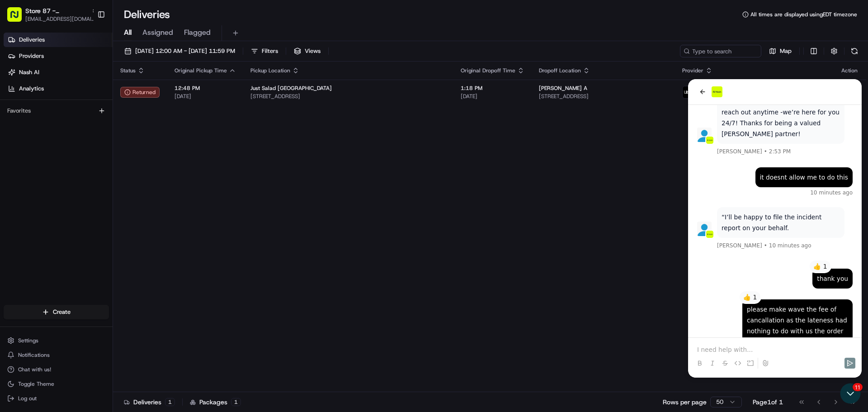 This screenshot has height=412, width=868. What do you see at coordinates (560, 71) in the screenshot?
I see `span: Dropoff Location` at bounding box center [560, 71].